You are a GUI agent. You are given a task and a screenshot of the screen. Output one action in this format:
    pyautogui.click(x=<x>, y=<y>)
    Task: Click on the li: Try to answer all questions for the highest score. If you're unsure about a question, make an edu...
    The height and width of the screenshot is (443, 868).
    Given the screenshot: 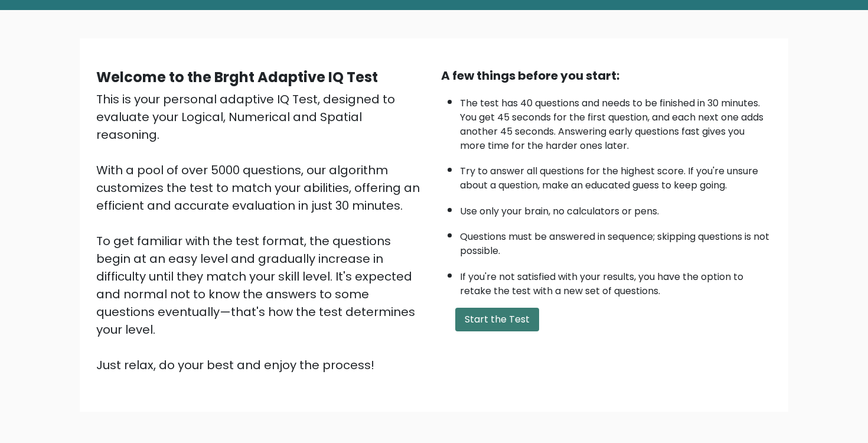 What is the action you would take?
    pyautogui.click(x=615, y=176)
    